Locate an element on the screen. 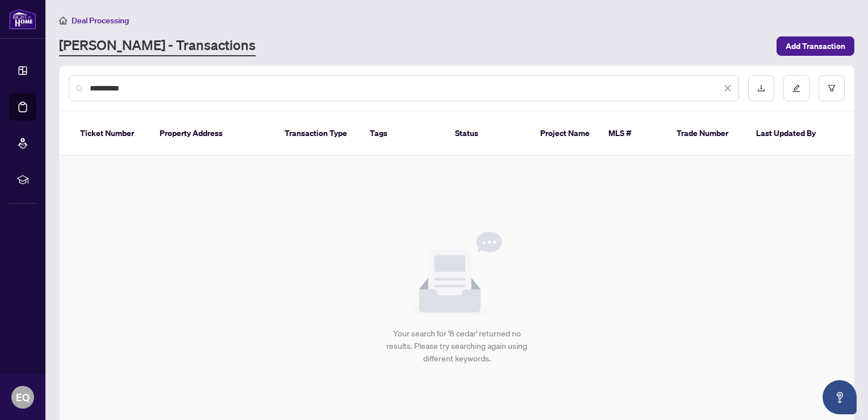 Image resolution: width=868 pixels, height=420 pixels. span: Deal Processing is located at coordinates (100, 20).